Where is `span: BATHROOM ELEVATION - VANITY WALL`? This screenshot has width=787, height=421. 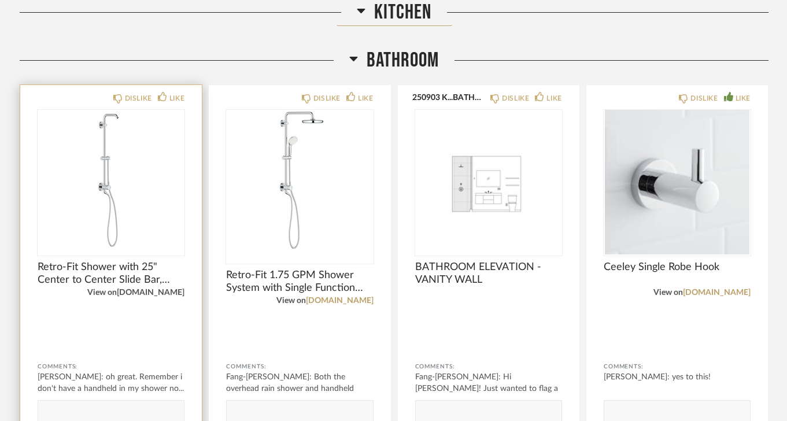 span: BATHROOM ELEVATION - VANITY WALL is located at coordinates (489, 274).